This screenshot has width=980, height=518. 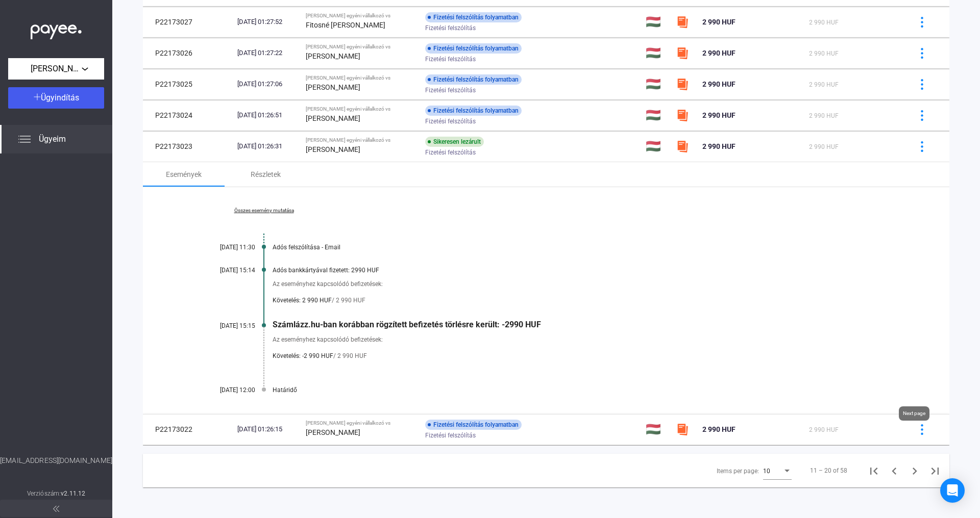 I want to click on img: list.svg, so click(x=25, y=139).